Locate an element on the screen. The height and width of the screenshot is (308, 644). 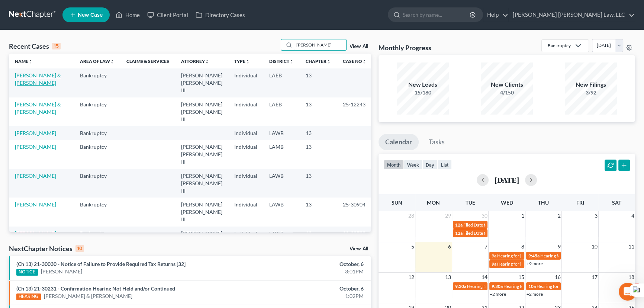
span: 6 is located at coordinates (450, 247).